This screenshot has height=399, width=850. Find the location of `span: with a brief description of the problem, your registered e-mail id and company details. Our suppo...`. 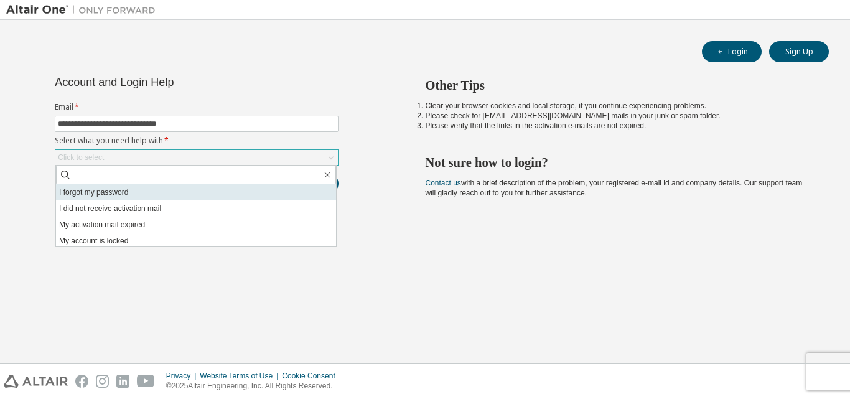

span: with a brief description of the problem, your registered e-mail id and company details. Our suppo... is located at coordinates (614, 188).